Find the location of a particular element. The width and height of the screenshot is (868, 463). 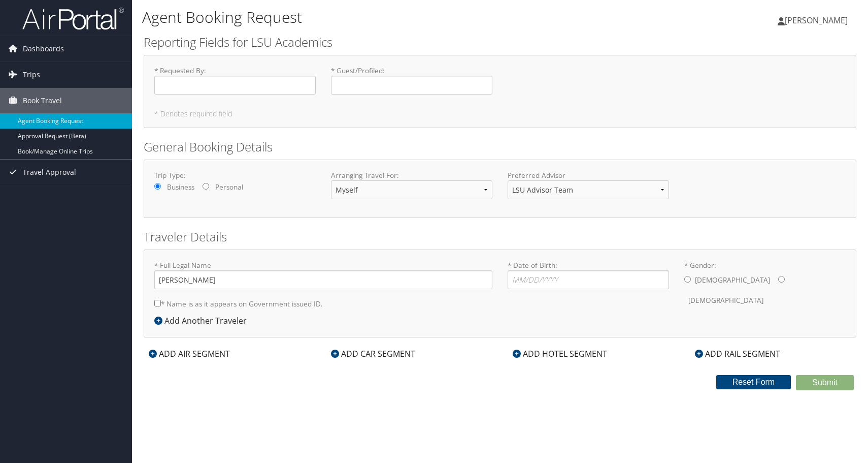

label: * Guest/Profiled : is located at coordinates (412, 80).